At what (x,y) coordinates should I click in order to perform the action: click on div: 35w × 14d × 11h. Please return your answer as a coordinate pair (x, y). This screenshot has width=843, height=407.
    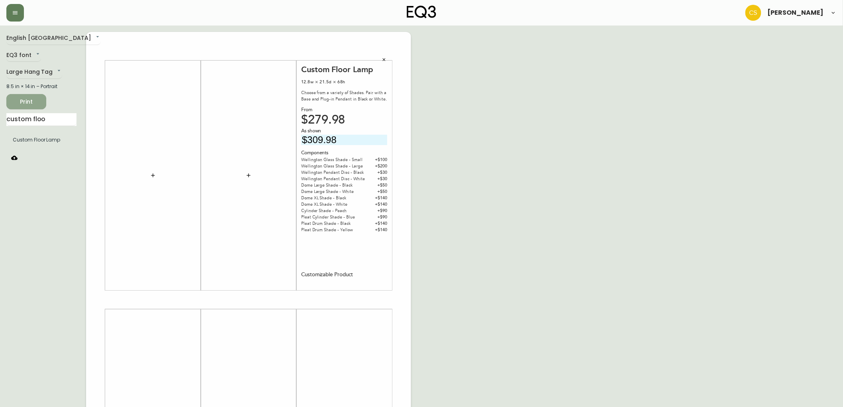
    Looking at the image, I should click on (67, 50).